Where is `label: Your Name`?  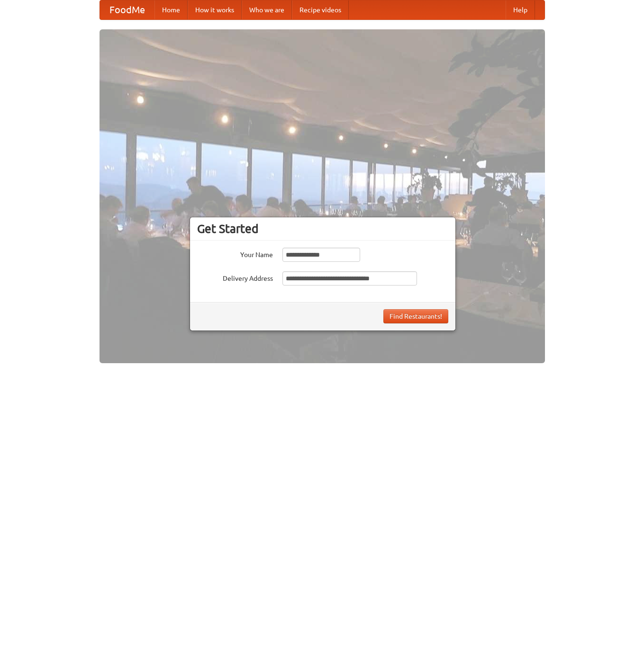 label: Your Name is located at coordinates (235, 253).